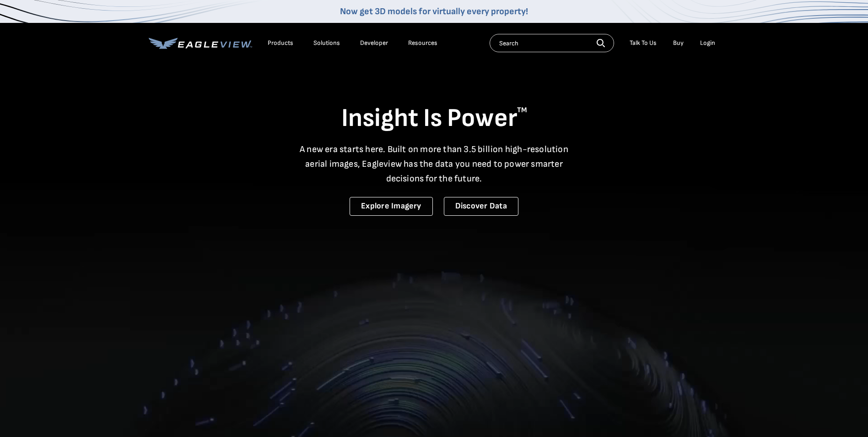  What do you see at coordinates (434, 11) in the screenshot?
I see `a: Now get 3D models for virtually every property!` at bounding box center [434, 11].